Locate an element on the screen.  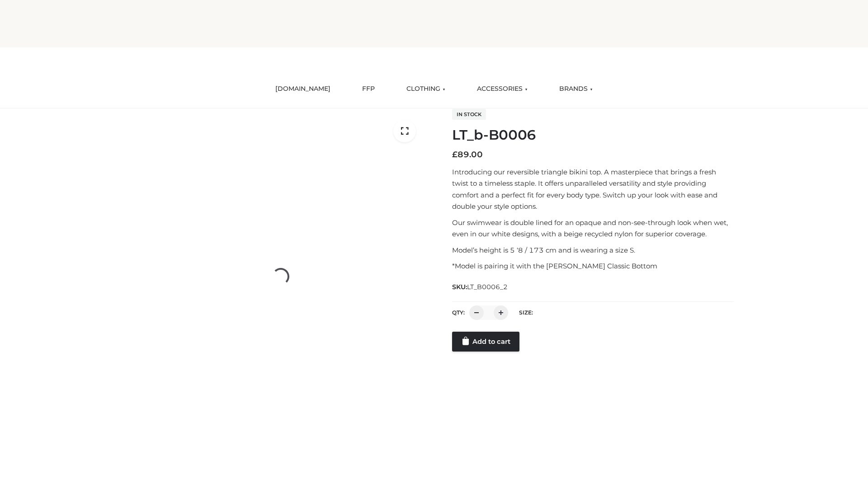
p: Model’s height is 5 ‘8 / 173 cm and is wearing a size S. is located at coordinates (592, 251).